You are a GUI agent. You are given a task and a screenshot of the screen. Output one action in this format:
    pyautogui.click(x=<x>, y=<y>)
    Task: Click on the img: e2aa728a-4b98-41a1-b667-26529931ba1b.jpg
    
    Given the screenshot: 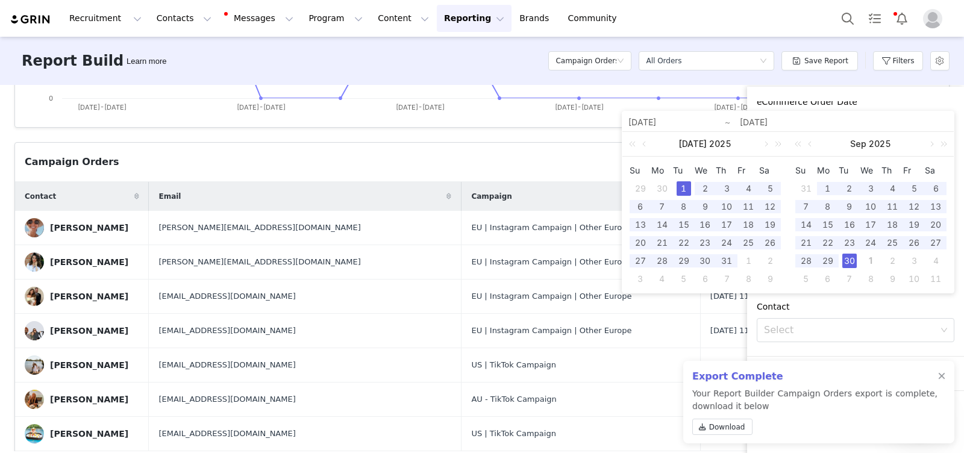 What is the action you would take?
    pyautogui.click(x=34, y=365)
    